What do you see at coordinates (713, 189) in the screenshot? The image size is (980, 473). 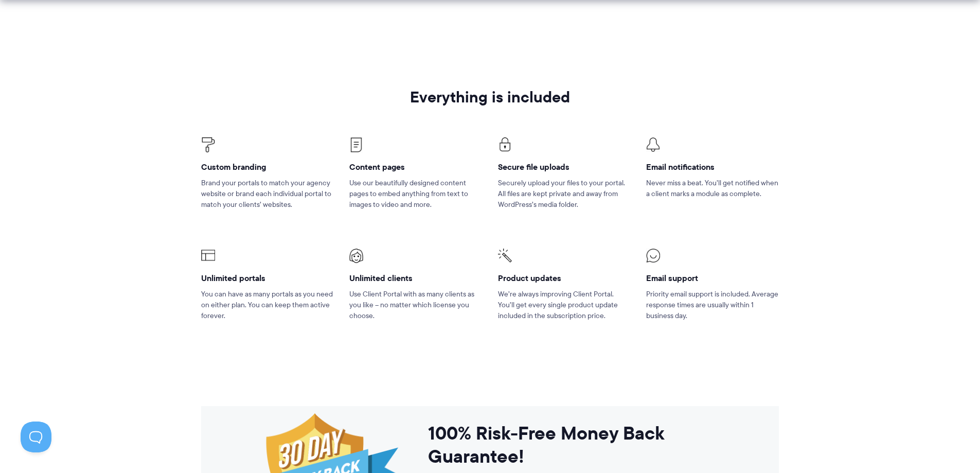 I see `p: Never miss a beat. You’ll get notified when a client marks a module as complete.` at bounding box center [713, 189].